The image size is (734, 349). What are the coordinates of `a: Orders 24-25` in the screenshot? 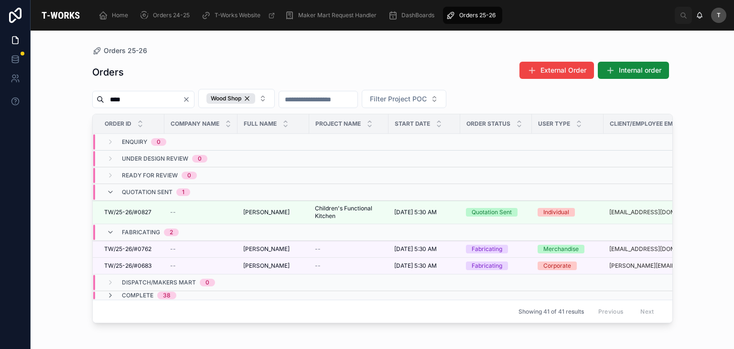 It's located at (166, 15).